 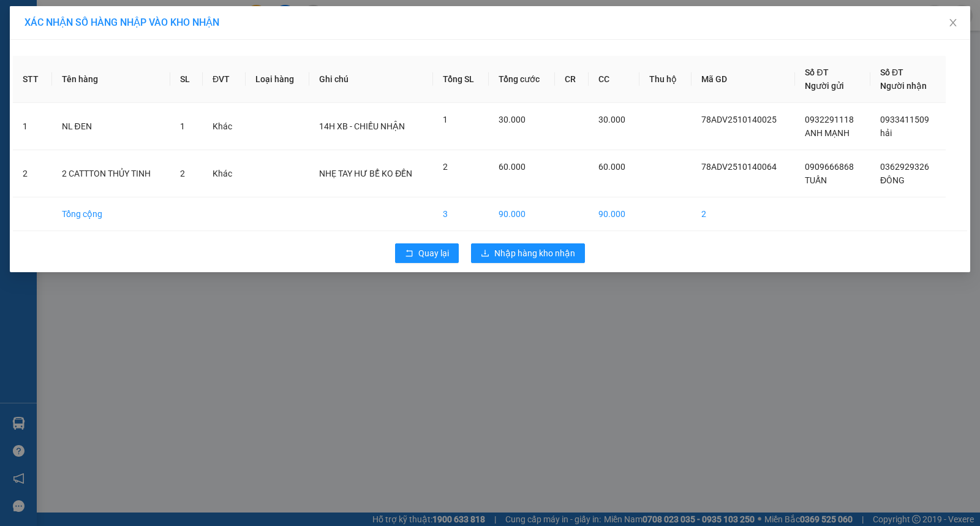 What do you see at coordinates (892, 180) in the screenshot?
I see `span: ĐÔNG` at bounding box center [892, 180].